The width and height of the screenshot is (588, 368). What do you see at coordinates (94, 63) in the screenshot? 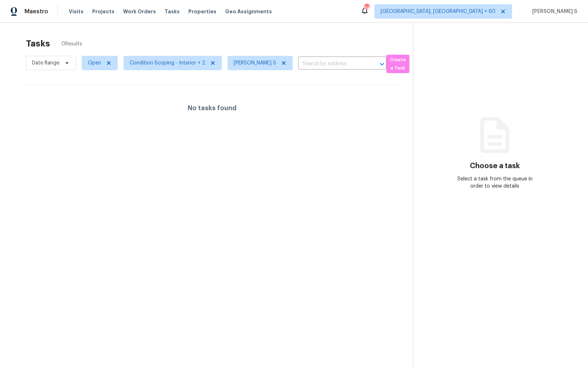
I see `span: Open` at bounding box center [94, 63].